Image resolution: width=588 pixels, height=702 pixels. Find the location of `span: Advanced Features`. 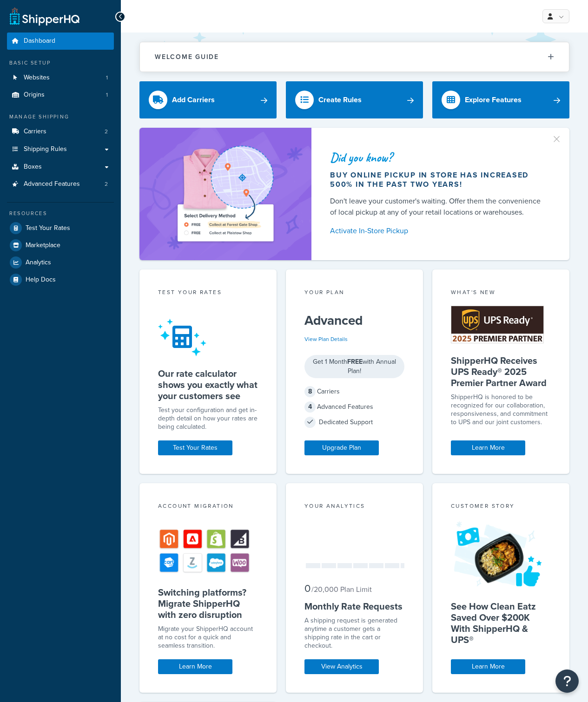

span: Advanced Features is located at coordinates (51, 184).